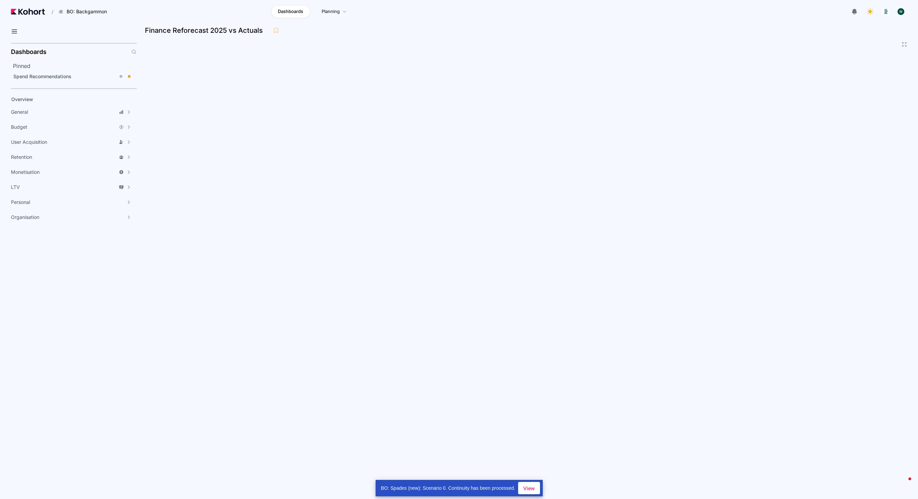 The height and width of the screenshot is (499, 918). What do you see at coordinates (28, 12) in the screenshot?
I see `img: Kohort logo` at bounding box center [28, 12].